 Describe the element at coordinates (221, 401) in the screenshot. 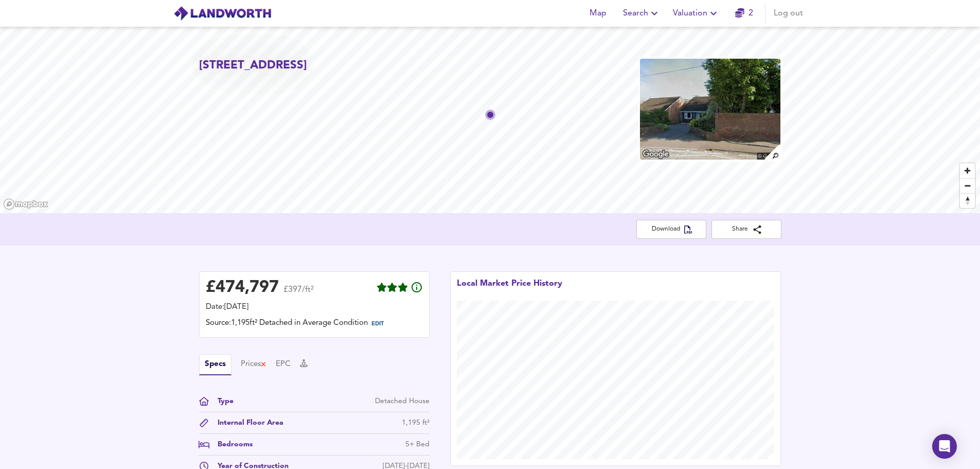

I see `div: Type` at that location.